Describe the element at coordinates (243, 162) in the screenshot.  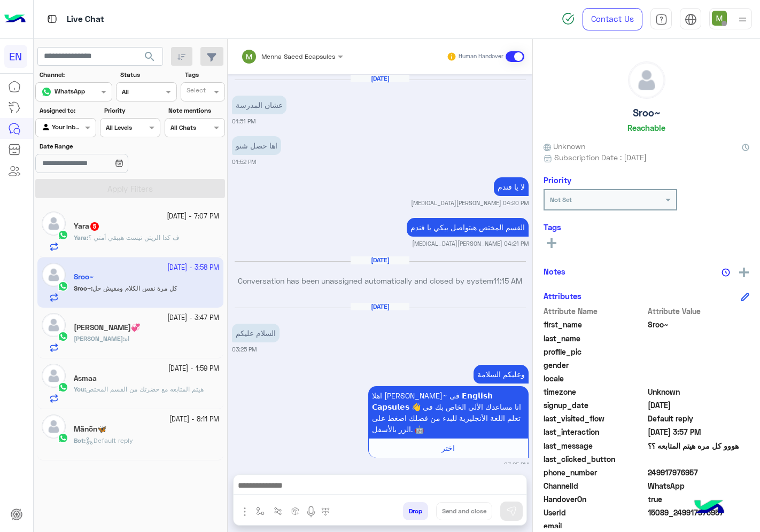
I see `small: 01:52 PM` at that location.